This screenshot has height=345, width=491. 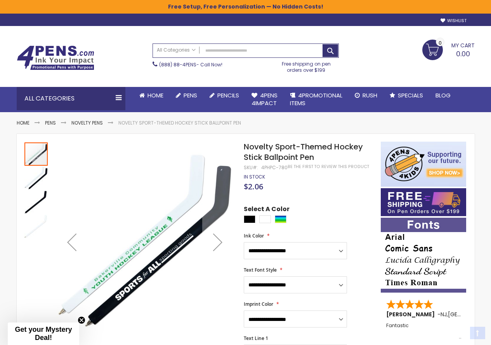 I want to click on a: Novelty Pens, so click(x=87, y=123).